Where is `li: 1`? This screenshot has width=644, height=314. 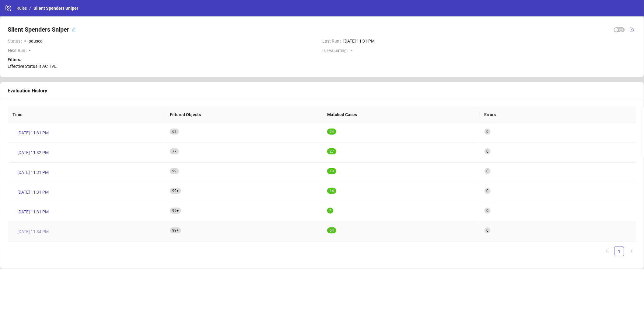 li: 1 is located at coordinates (619, 251).